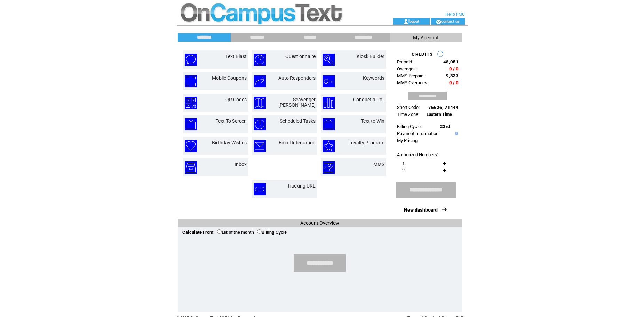 The width and height of the screenshot is (644, 317). I want to click on img: conduct-a-poll.png, so click(329, 103).